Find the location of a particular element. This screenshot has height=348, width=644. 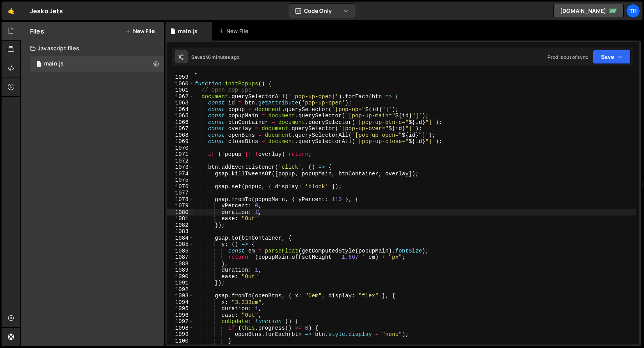

div: New File is located at coordinates (235, 31).